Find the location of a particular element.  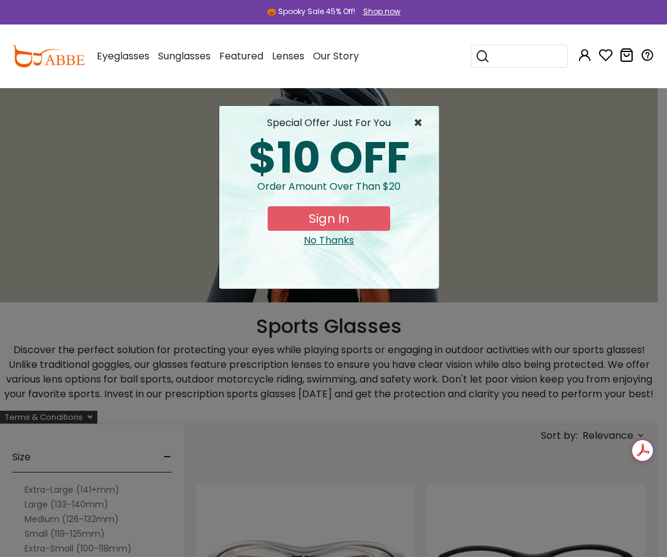

span: Our Story is located at coordinates (336, 56).